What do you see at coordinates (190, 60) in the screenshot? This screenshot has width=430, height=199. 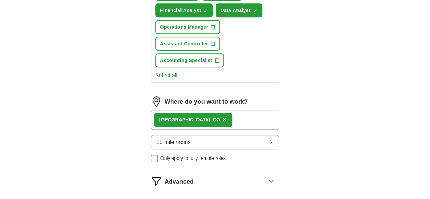 I see `button: Accounting Specialist` at bounding box center [190, 60].